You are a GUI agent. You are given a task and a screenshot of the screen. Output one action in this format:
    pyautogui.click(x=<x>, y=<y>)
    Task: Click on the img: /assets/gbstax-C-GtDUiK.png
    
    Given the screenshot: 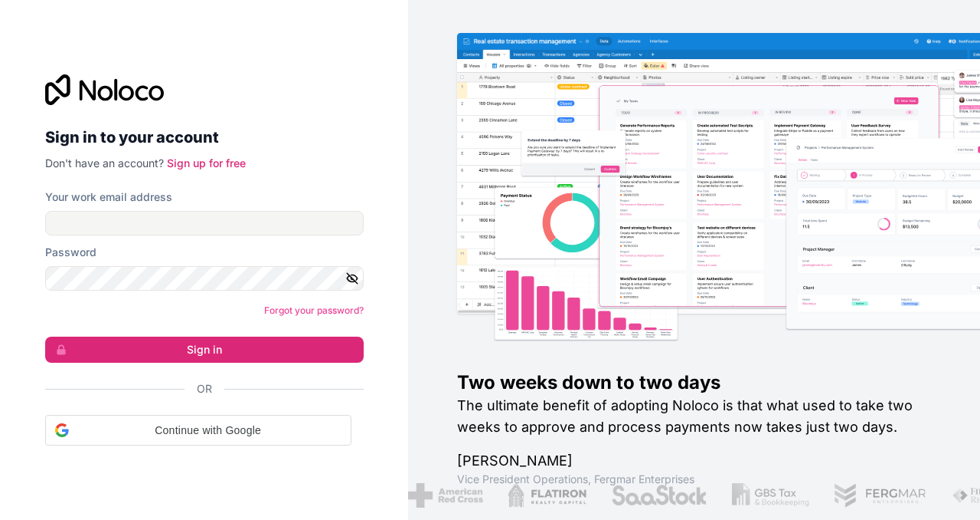 What is the action you would take?
    pyautogui.click(x=620, y=495)
    